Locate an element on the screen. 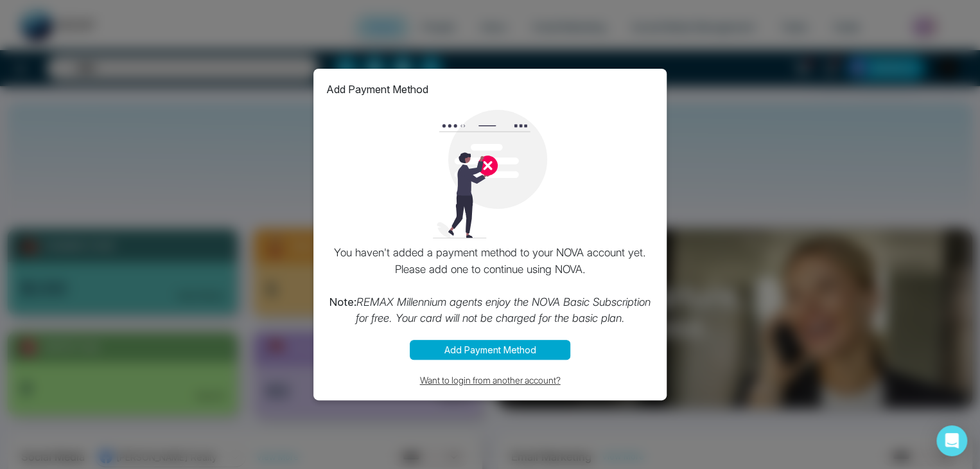 The width and height of the screenshot is (980, 469). p: You haven't added a payment method to your NOVA account yet. Please add one to continue using NOVA. is located at coordinates (490, 285).